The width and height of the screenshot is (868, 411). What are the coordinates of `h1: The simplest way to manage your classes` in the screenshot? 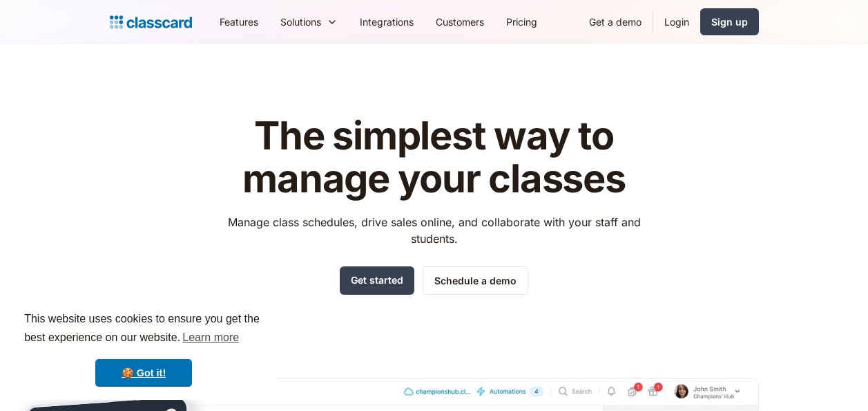 It's located at (434, 157).